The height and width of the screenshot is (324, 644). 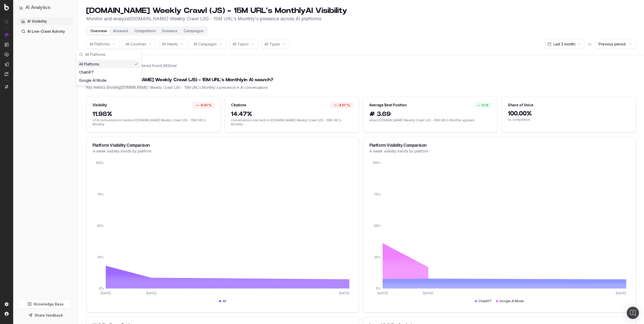 What do you see at coordinates (100, 44) in the screenshot?
I see `span: All Platforms` at bounding box center [100, 44].